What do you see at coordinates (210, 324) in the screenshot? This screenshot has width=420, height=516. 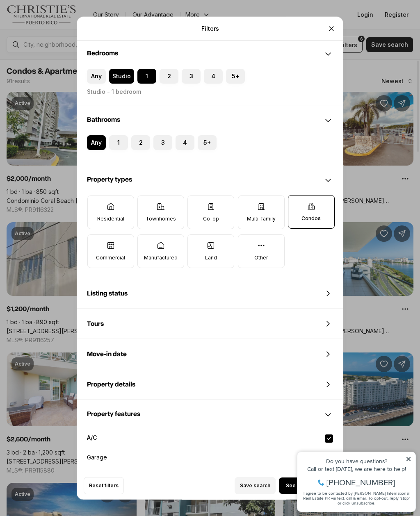 I see `div: Tours` at bounding box center [210, 324].